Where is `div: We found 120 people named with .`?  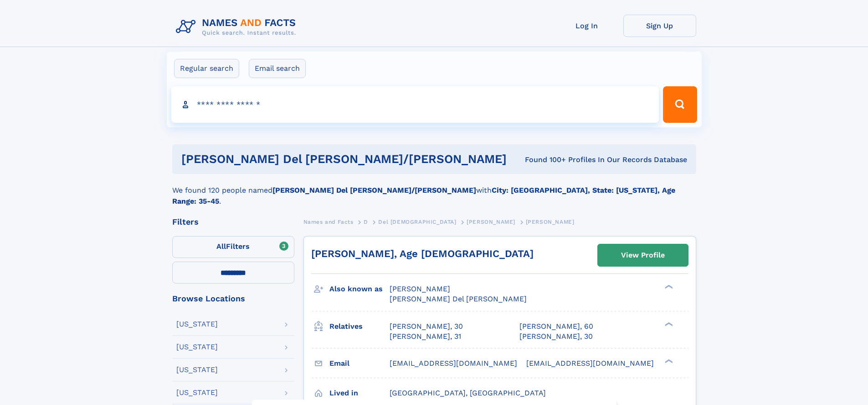
div: We found 120 people named with . is located at coordinates (434, 191).